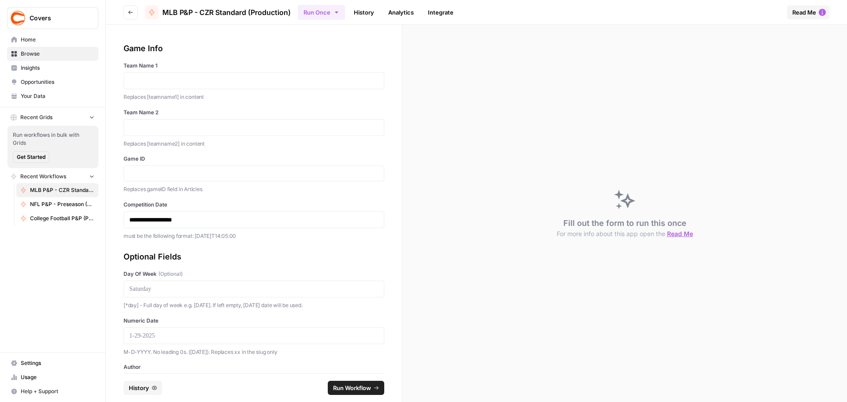 The height and width of the screenshot is (402, 847). I want to click on span: Insights, so click(57, 68).